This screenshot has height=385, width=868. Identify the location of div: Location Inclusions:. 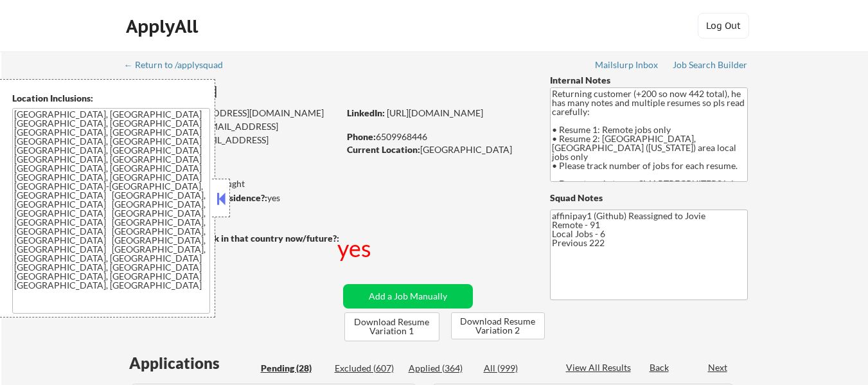
(111, 98).